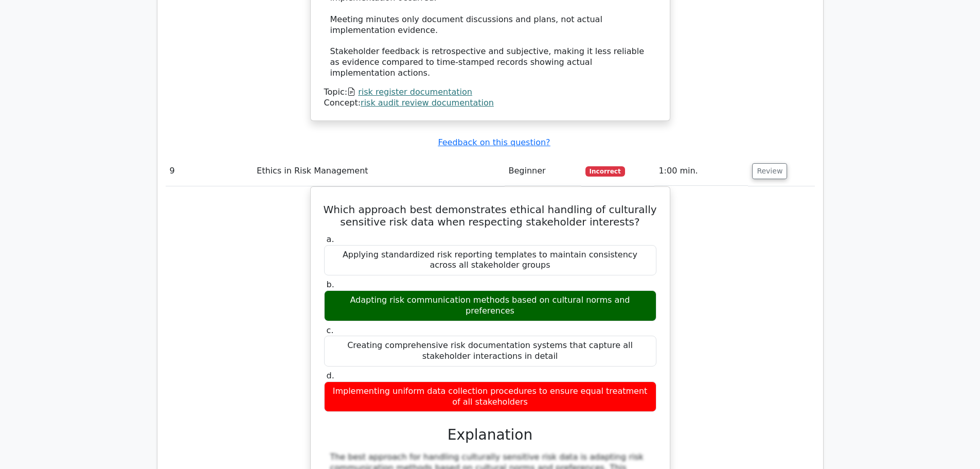  Describe the element at coordinates (490, 261) in the screenshot. I see `div: Applying standardized risk reporting templates to maintain consistency across all stakeholder groups` at that location.